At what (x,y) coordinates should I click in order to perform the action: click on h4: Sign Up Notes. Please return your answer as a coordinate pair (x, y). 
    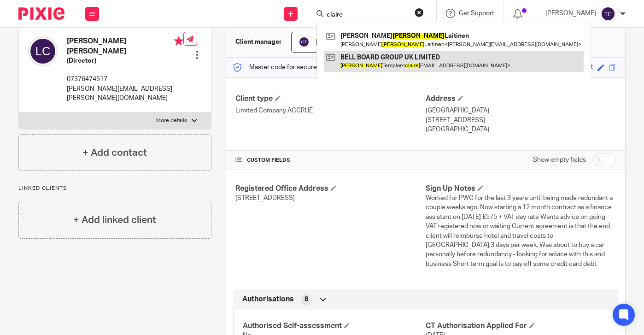
    Looking at the image, I should click on (520, 188).